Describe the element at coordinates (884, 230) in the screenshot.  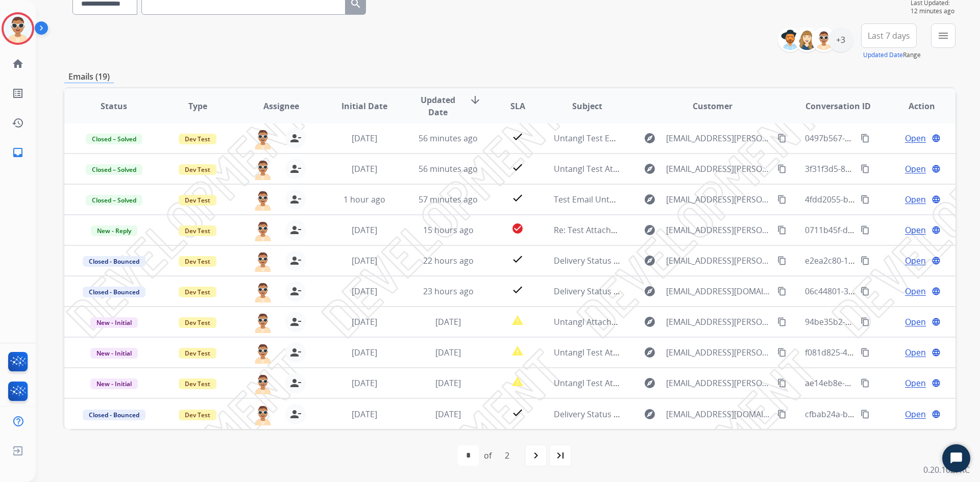
I see `span: 0711b45f-dedb-4105-bd78-16998537857a` at that location.